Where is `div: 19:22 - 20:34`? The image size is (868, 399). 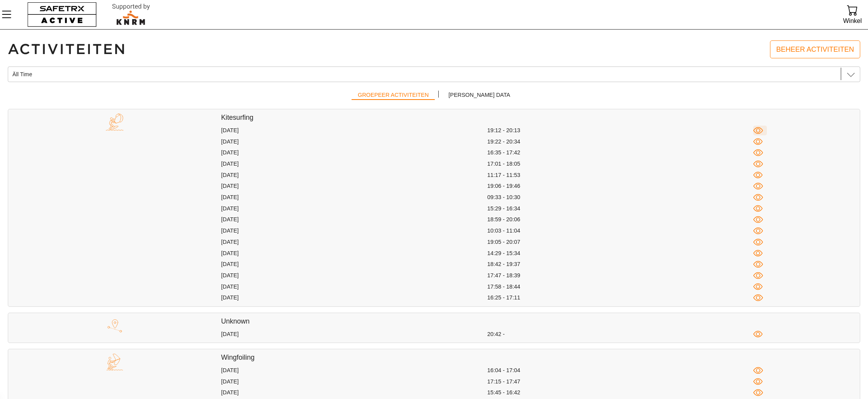 div: 19:22 - 20:34 is located at coordinates (621, 141).